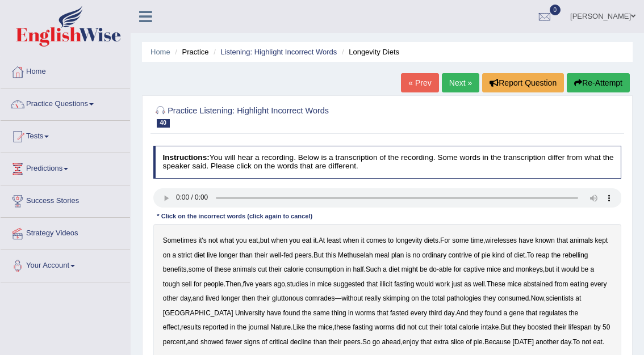  What do you see at coordinates (335, 342) in the screenshot?
I see `b: their` at bounding box center [335, 342].